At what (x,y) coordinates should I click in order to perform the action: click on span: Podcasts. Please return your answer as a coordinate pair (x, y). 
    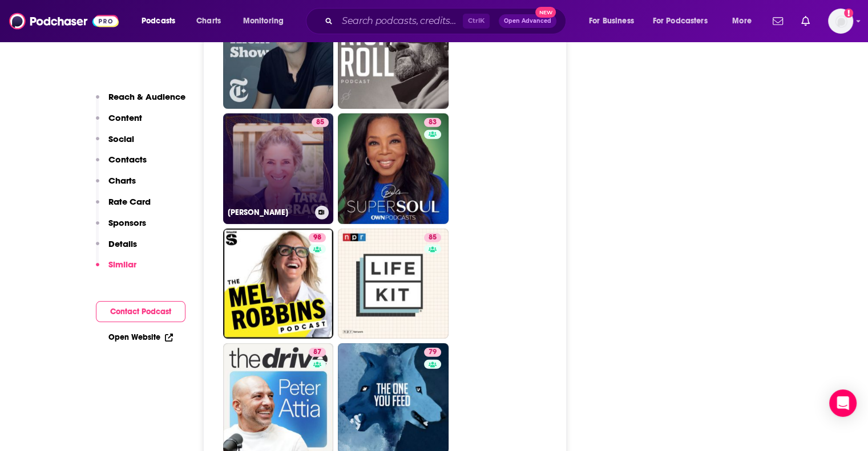
    Looking at the image, I should click on (158, 21).